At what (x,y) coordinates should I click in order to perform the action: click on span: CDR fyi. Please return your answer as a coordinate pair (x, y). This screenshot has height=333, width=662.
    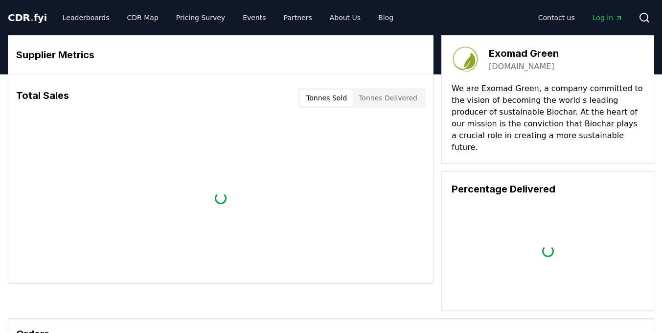
    Looking at the image, I should click on (27, 18).